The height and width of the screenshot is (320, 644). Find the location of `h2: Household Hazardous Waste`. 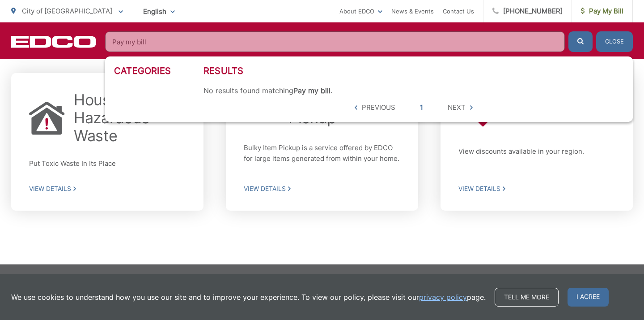

h2: Household Hazardous Waste is located at coordinates (129, 118).